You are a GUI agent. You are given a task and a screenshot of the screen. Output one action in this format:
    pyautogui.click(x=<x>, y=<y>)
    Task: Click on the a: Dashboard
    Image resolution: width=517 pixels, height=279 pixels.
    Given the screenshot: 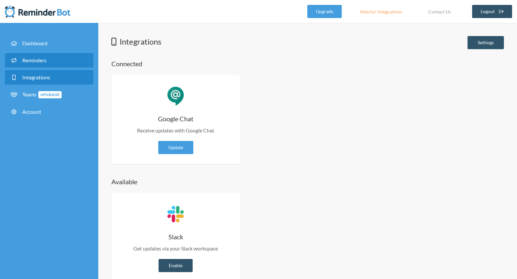 What is the action you would take?
    pyautogui.click(x=49, y=43)
    